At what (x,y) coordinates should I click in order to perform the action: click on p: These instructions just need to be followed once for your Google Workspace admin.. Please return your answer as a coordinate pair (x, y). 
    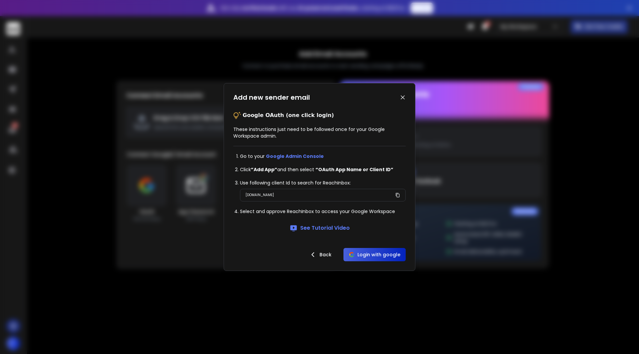
    Looking at the image, I should click on (319, 133).